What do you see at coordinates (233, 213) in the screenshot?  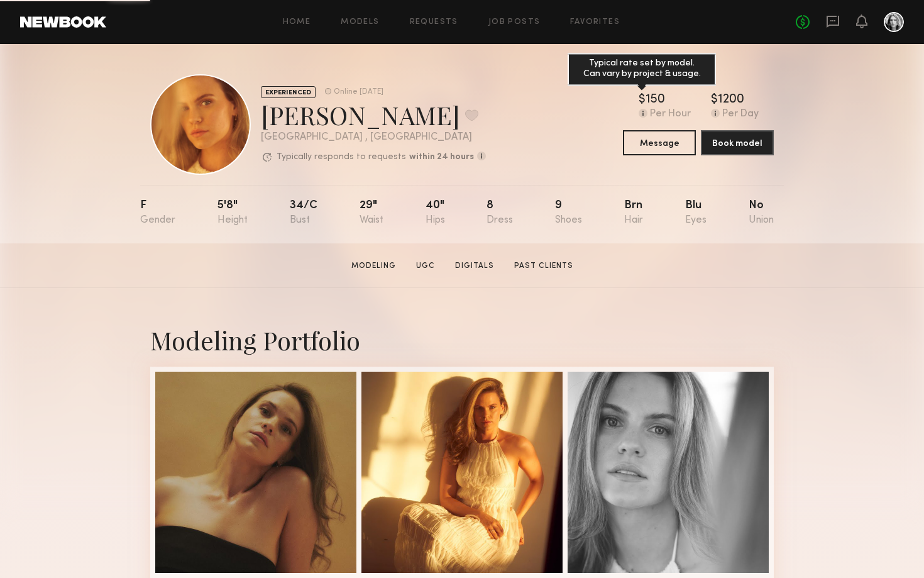 I see `div: 5'8"` at bounding box center [233, 213].